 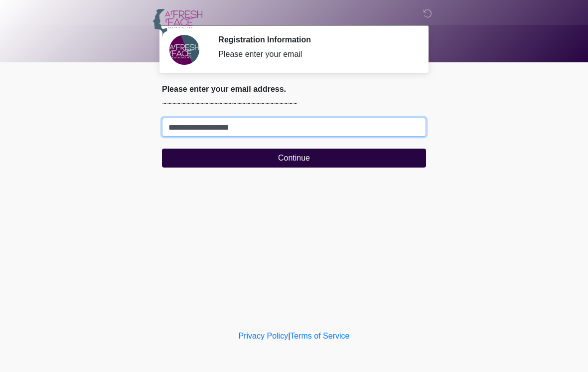 What do you see at coordinates (264, 336) in the screenshot?
I see `a: Privacy Policy` at bounding box center [264, 336].